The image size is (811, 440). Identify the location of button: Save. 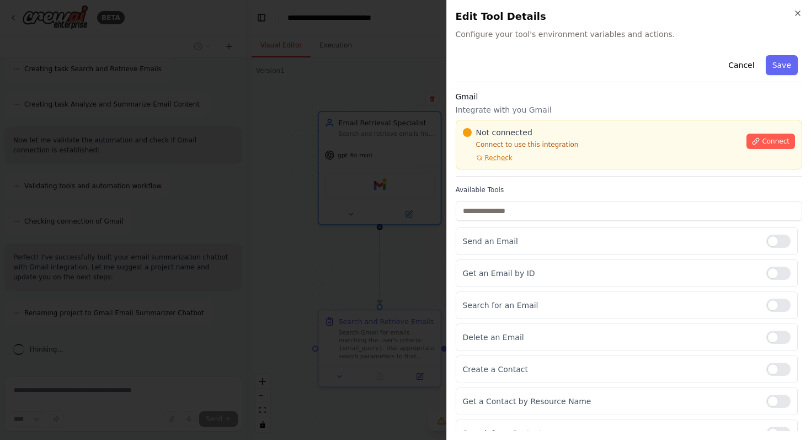
(781, 65).